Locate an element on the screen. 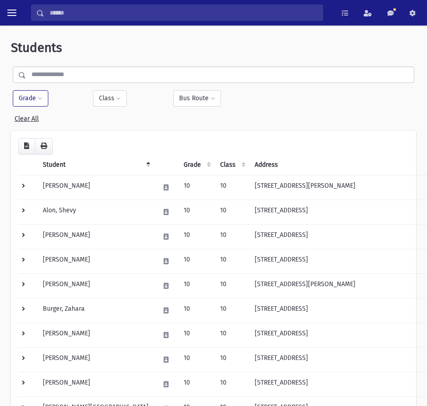  td: Burger, Zahara is located at coordinates (96, 310).